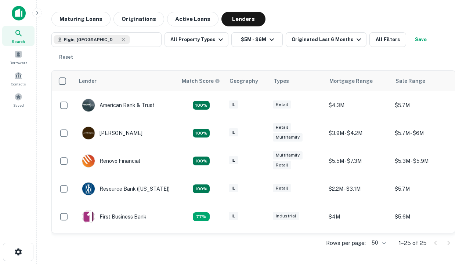 The height and width of the screenshot is (264, 470). What do you see at coordinates (111, 161) in the screenshot?
I see `div: Renovo Financial` at bounding box center [111, 161].